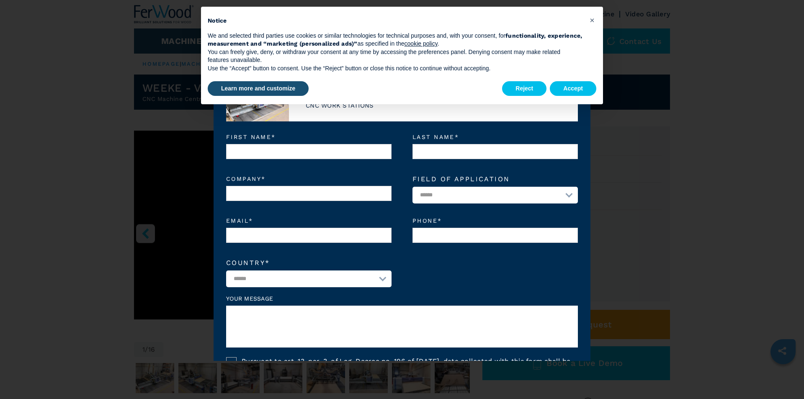 The width and height of the screenshot is (804, 399). What do you see at coordinates (592, 20) in the screenshot?
I see `button: Close this notice` at bounding box center [592, 20].